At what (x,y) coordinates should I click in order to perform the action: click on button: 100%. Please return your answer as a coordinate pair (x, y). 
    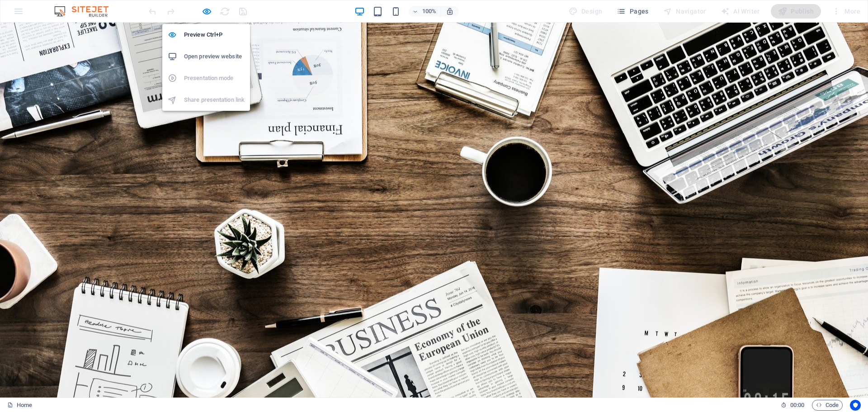
    Looking at the image, I should click on (424, 11).